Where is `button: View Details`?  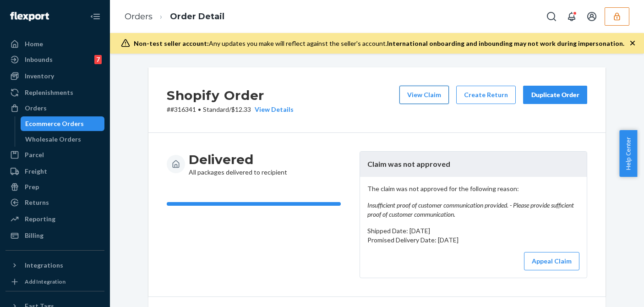
button: View Details is located at coordinates (272, 110).